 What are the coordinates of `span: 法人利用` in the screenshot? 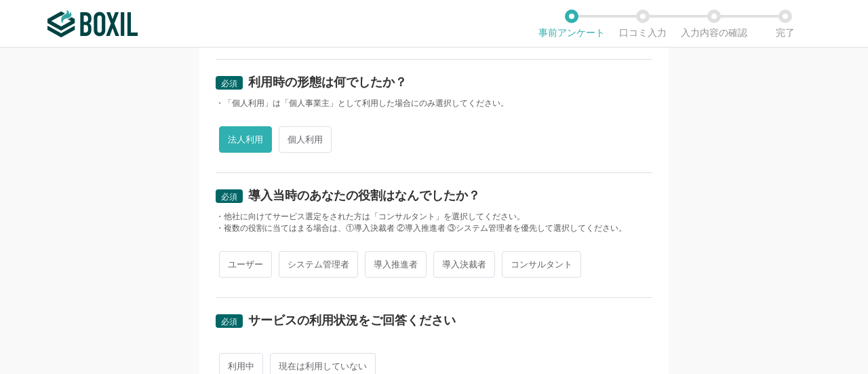 It's located at (245, 139).